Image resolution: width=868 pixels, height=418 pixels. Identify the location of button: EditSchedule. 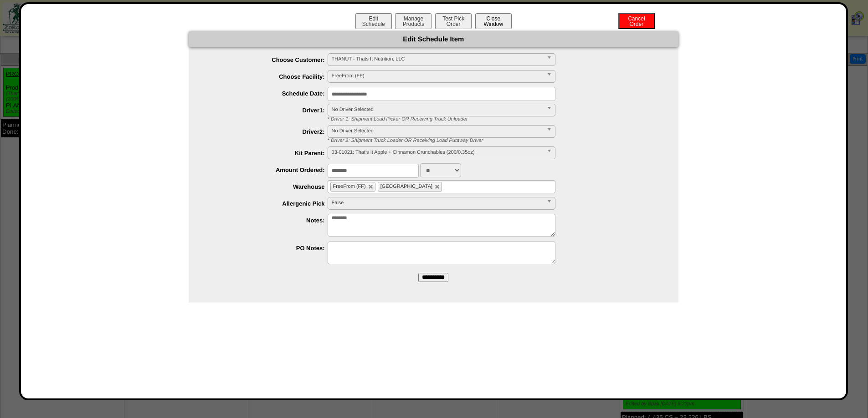
(374, 21).